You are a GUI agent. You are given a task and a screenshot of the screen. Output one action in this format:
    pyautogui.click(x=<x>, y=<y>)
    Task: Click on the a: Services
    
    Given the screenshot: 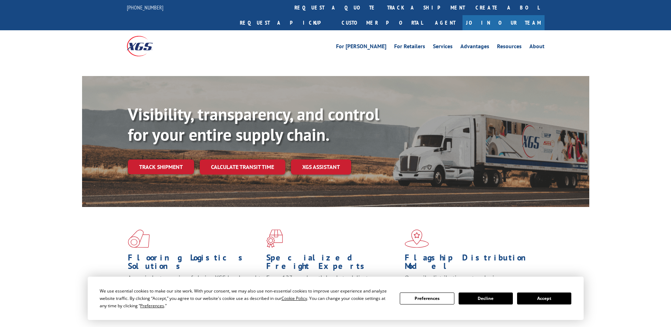 What is the action you would take?
    pyautogui.click(x=442, y=48)
    